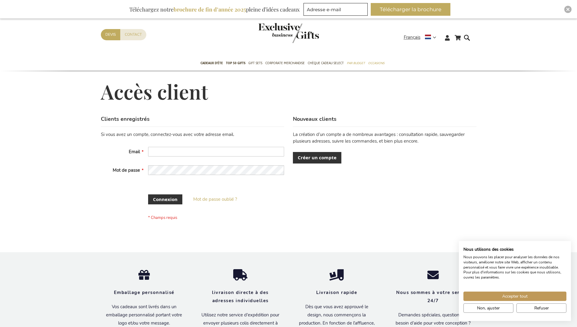 This screenshot has width=577, height=327. What do you see at coordinates (568, 9) in the screenshot?
I see `div: Close` at bounding box center [568, 9].